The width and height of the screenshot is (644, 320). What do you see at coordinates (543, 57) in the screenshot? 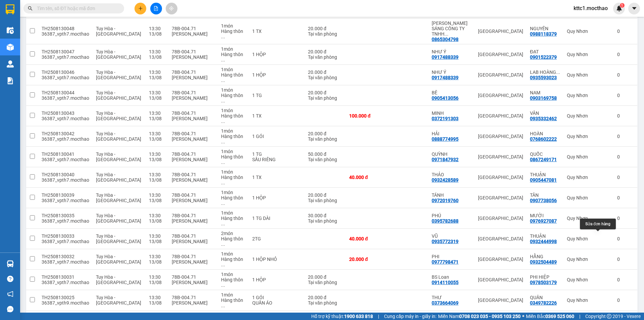
I see `div: 0901522379` at bounding box center [543, 57].